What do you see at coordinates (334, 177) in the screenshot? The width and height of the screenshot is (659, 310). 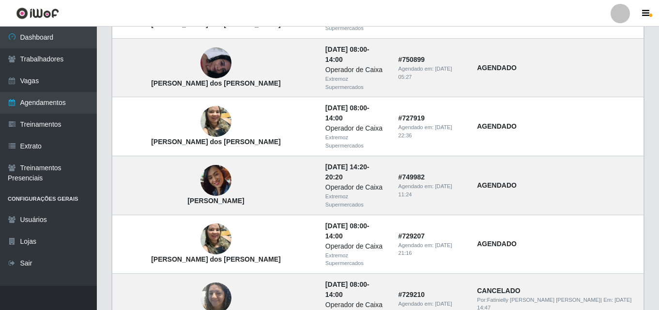 I see `time: 20:20` at bounding box center [334, 177].